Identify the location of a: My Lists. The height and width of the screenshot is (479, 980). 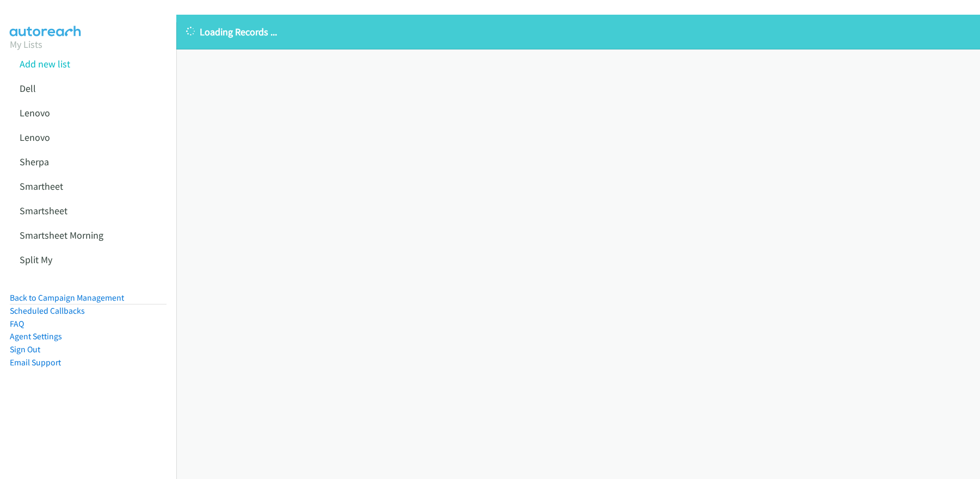
(26, 44).